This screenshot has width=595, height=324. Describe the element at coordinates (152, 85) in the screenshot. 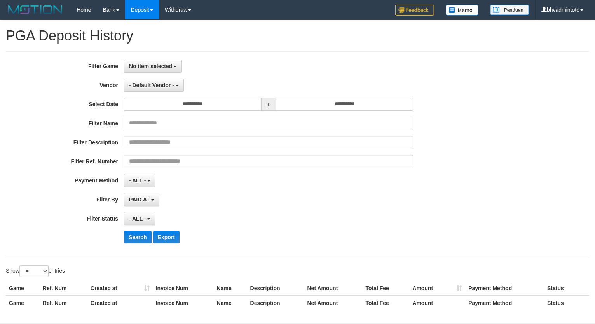

I see `span: - Default Vendor -` at that location.